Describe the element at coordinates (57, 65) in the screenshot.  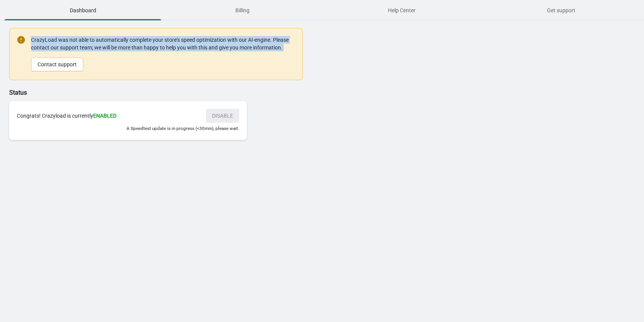
I see `a: Contact support` at that location.